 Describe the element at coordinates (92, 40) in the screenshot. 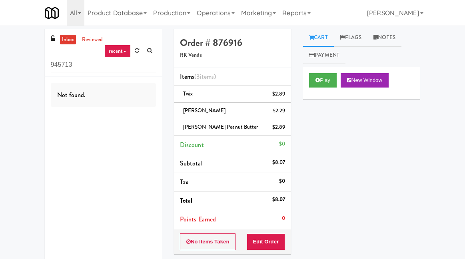

I see `a: reviewed` at that location.